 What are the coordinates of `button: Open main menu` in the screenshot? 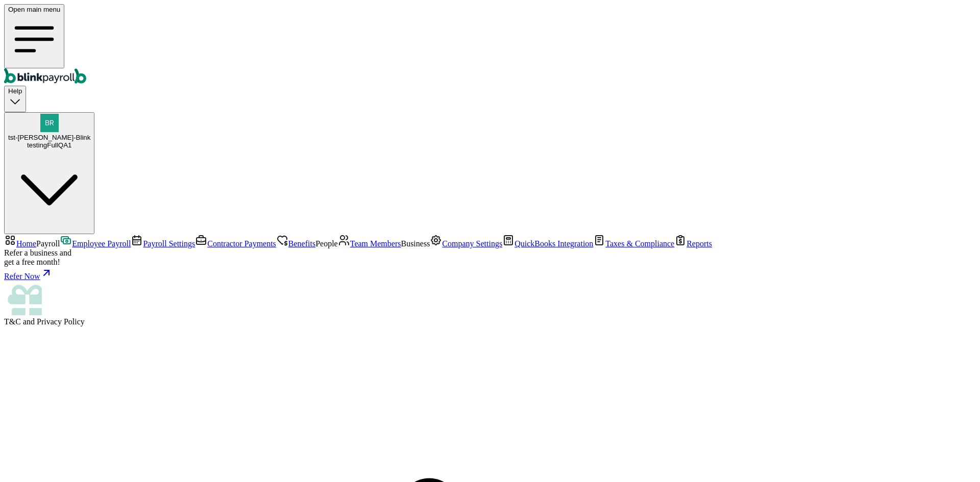 It's located at (34, 36).